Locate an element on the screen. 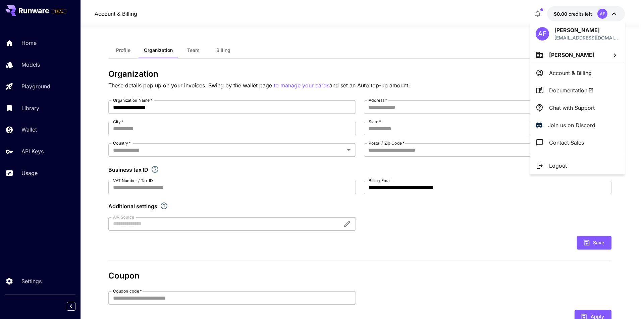 The image size is (644, 319). p: Account & Billing is located at coordinates (570, 73).